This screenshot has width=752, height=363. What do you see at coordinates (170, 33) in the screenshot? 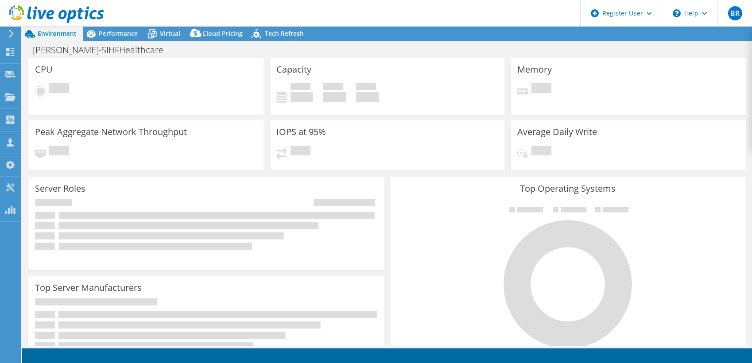
I see `span: Virtual` at bounding box center [170, 33].